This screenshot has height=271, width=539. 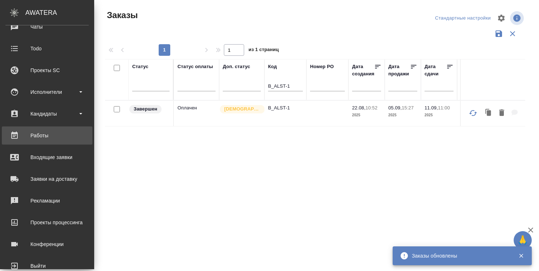 I want to click on td: Оплачен, so click(x=196, y=113).